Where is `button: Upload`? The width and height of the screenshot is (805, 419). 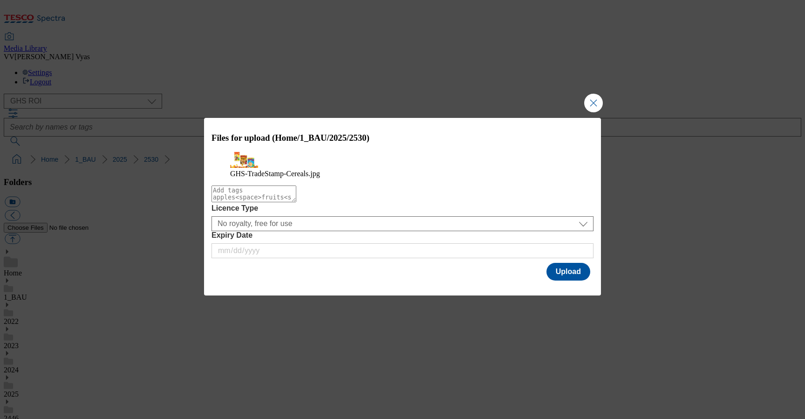
button: Upload is located at coordinates (569, 272).